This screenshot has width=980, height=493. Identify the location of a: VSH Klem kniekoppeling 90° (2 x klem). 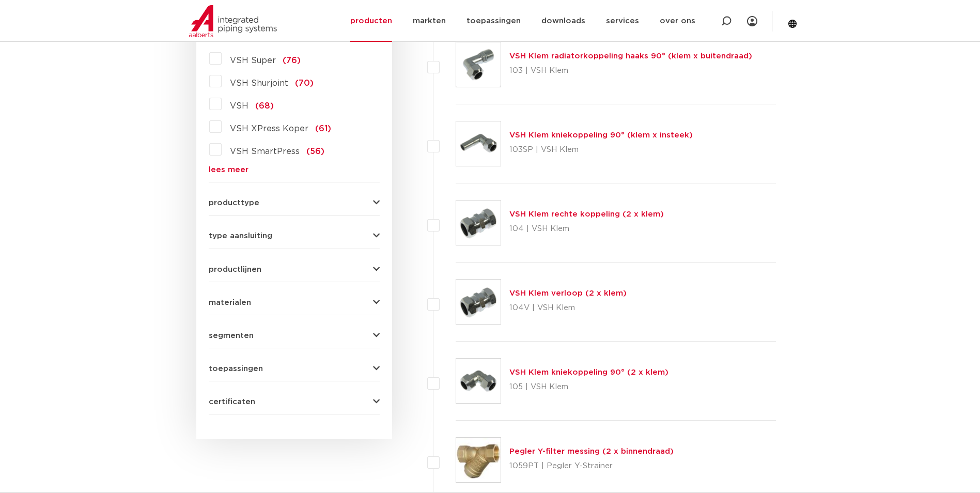
(589, 372).